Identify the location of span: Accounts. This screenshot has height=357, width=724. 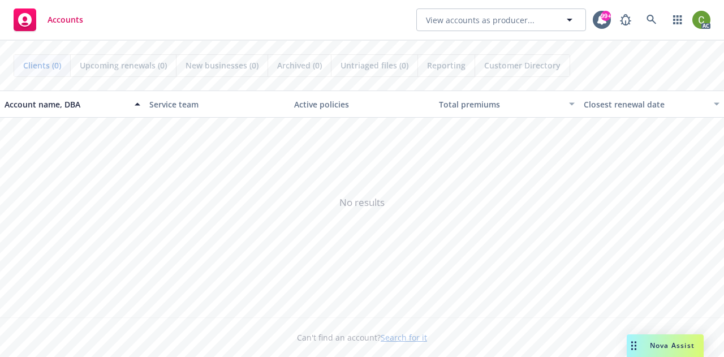
(65, 20).